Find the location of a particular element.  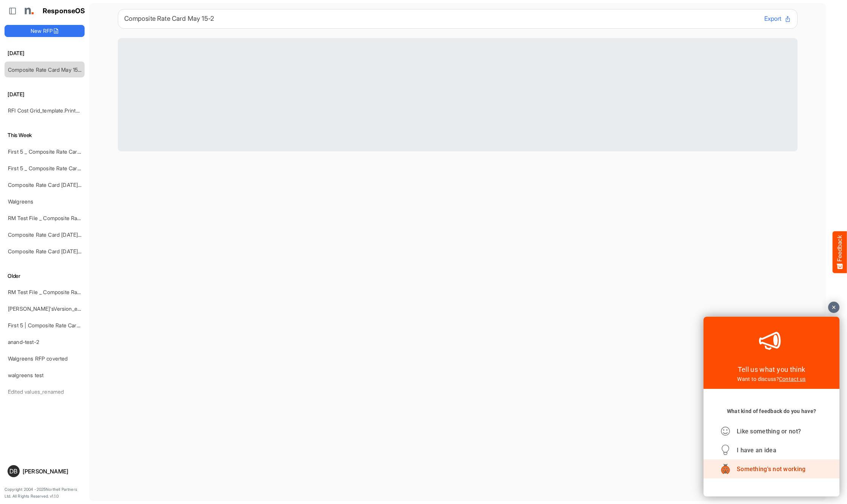

span: Tell us what you think is located at coordinates (68, 52).